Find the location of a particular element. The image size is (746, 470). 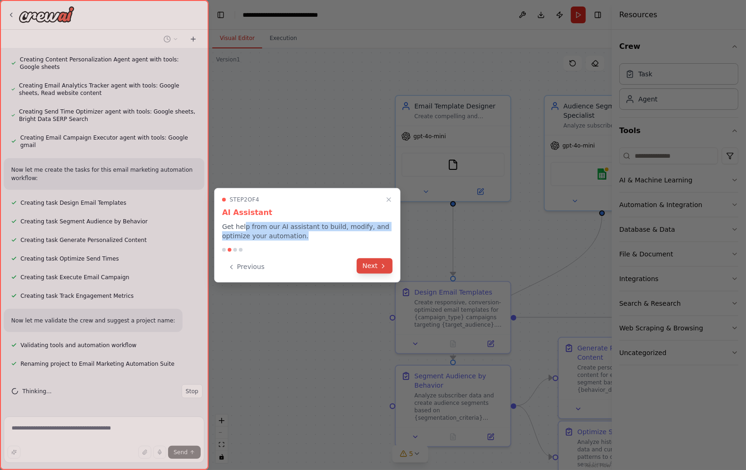

h3: AI Assistant is located at coordinates (307, 213).